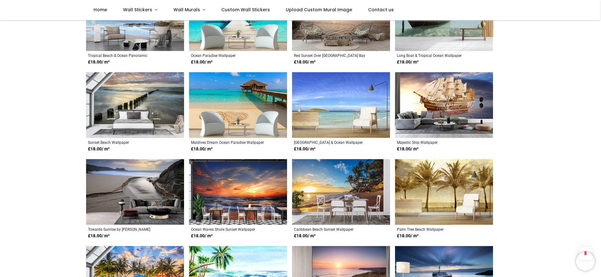  I want to click on div: Palm Tree Beach Wallpaper, so click(434, 229).